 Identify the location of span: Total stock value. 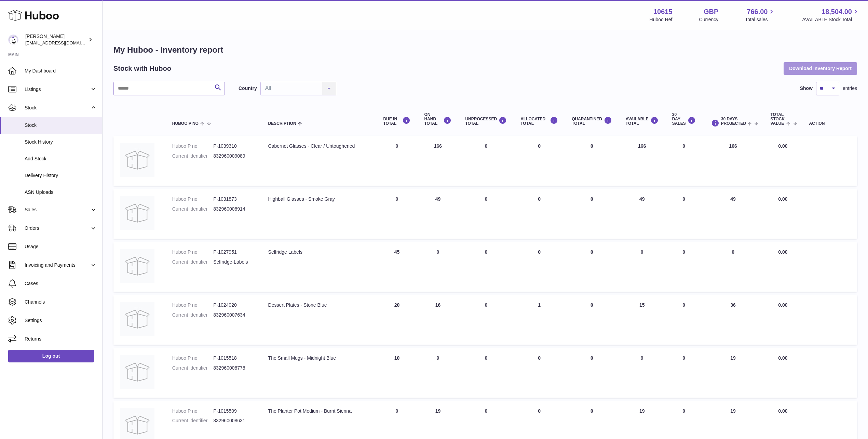
(777, 119).